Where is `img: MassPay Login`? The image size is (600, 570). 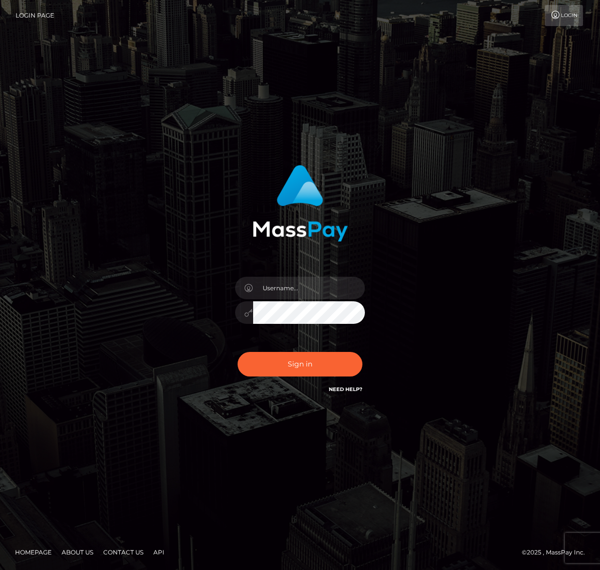 img: MassPay Login is located at coordinates (300, 203).